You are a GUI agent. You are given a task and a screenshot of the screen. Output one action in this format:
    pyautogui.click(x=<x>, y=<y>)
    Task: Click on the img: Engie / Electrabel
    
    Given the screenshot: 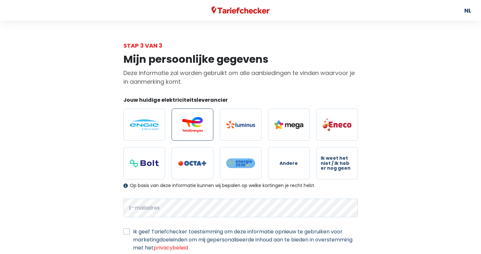 What is the action you would take?
    pyautogui.click(x=144, y=124)
    